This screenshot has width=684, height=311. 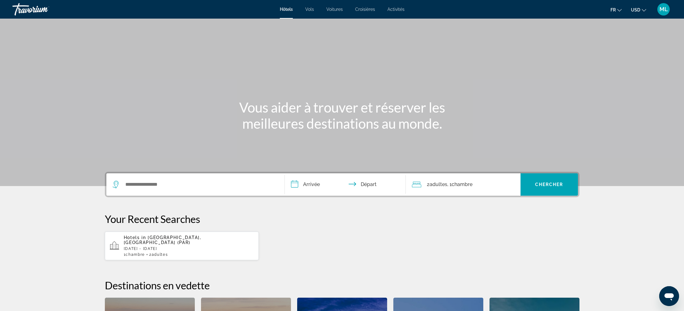 What do you see at coordinates (286, 9) in the screenshot?
I see `span: Hôtels` at bounding box center [286, 9].